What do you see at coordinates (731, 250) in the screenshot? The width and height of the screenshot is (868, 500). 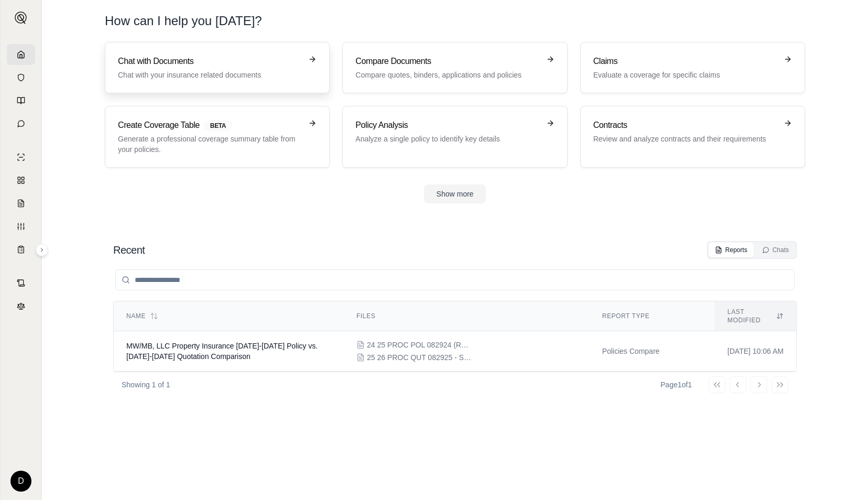 I see `button: Reports` at bounding box center [731, 250].